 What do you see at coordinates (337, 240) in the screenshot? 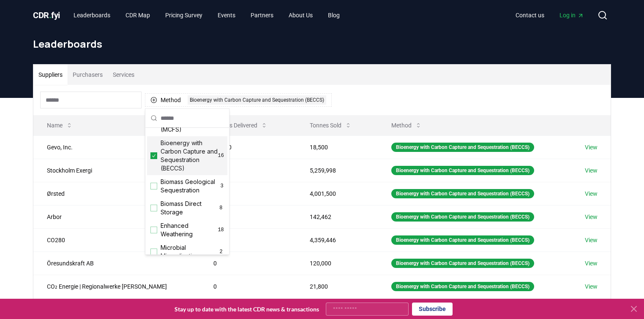
I see `td: 4,359,446` at bounding box center [337, 240].